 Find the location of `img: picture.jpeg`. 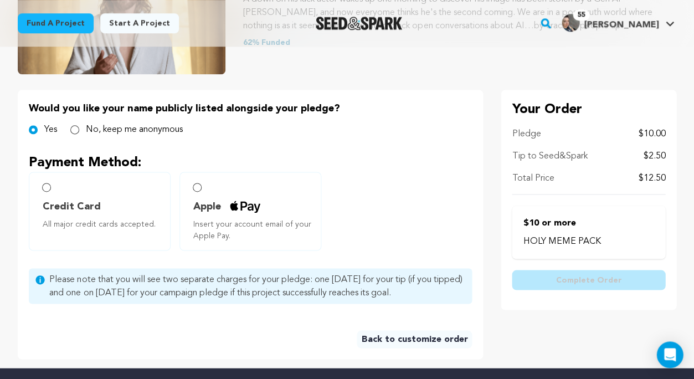

img: picture.jpeg is located at coordinates (571, 23).